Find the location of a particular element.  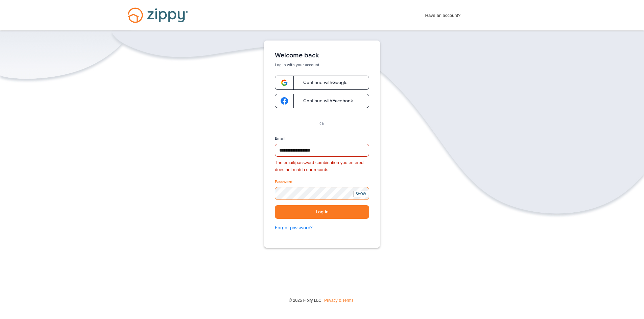

a: google-logoContinue withFacebook is located at coordinates (322, 101).